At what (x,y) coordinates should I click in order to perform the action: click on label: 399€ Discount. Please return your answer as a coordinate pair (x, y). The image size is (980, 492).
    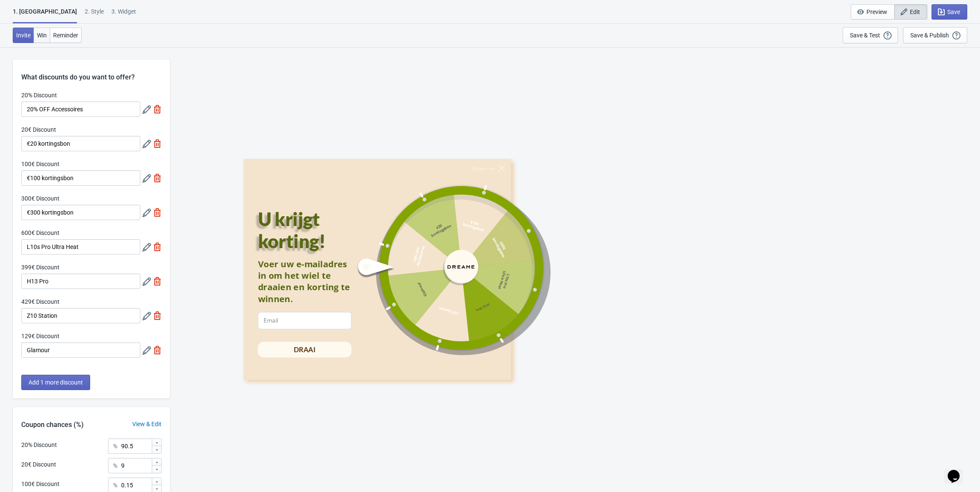
    Looking at the image, I should click on (41, 268).